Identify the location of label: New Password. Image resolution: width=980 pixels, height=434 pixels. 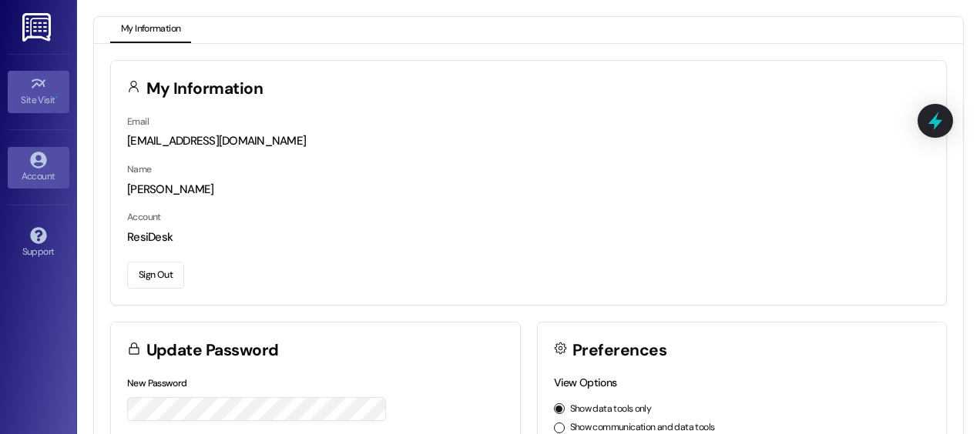
(157, 384).